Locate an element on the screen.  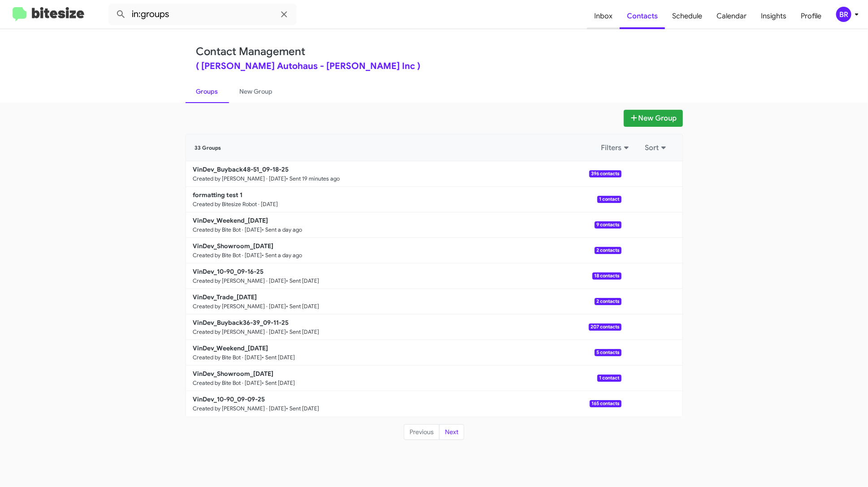
span: 207 contacts is located at coordinates (605, 327).